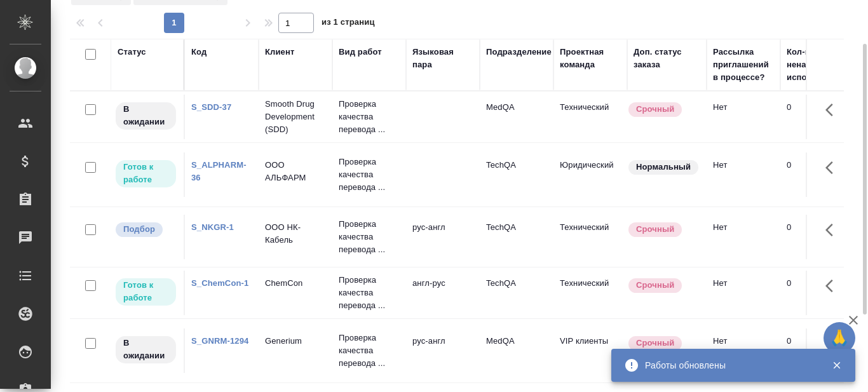 This screenshot has height=392, width=868. Describe the element at coordinates (220, 283) in the screenshot. I see `a: S_ChemCon-1` at that location.